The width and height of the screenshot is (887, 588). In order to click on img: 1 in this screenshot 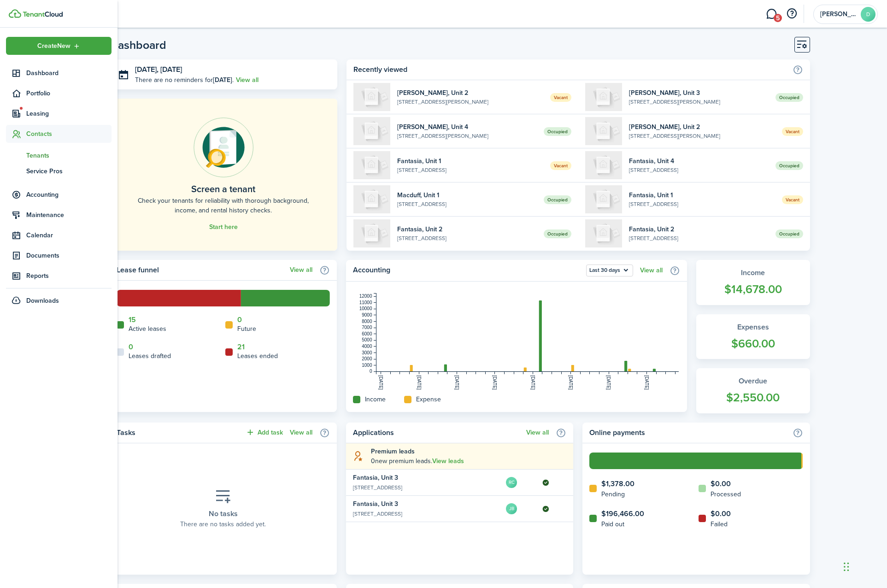, I will do `click(372, 199)`.